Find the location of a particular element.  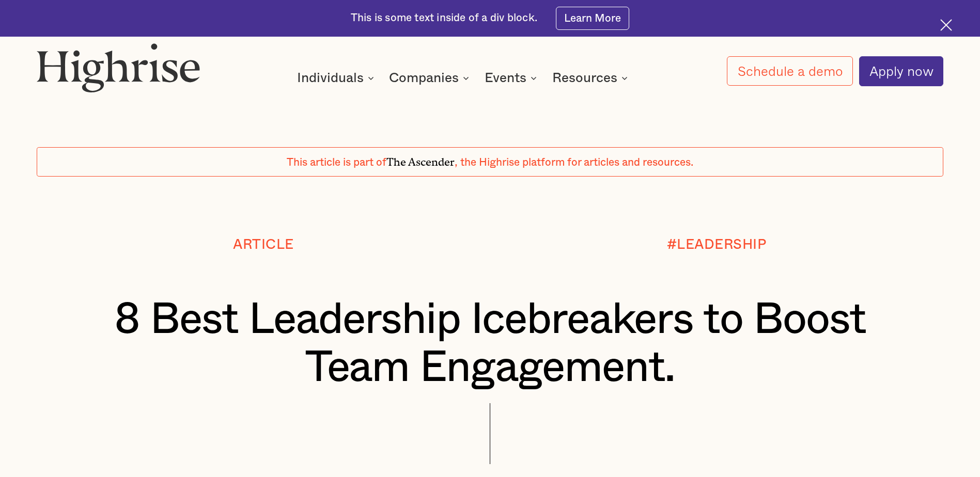

a: Apply now is located at coordinates (900, 71).